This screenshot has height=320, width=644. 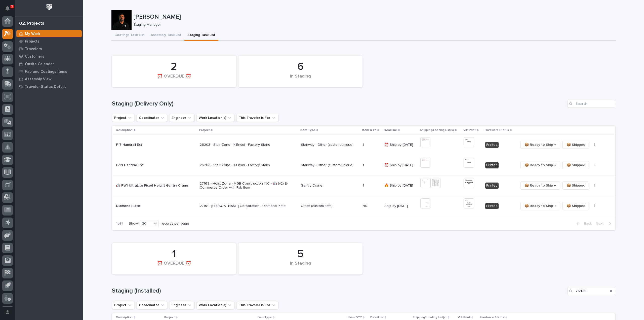 What do you see at coordinates (49, 56) in the screenshot?
I see `a: Customers` at bounding box center [49, 56].